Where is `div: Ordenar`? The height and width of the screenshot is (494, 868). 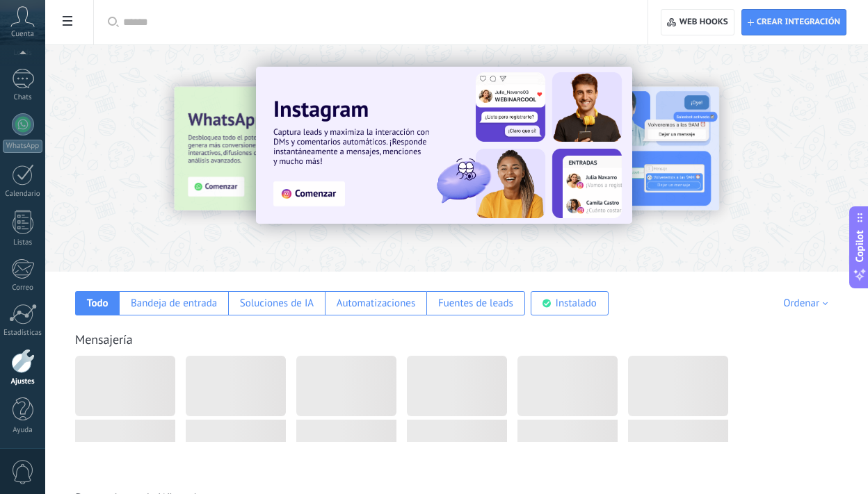 div: Ordenar is located at coordinates (808, 303).